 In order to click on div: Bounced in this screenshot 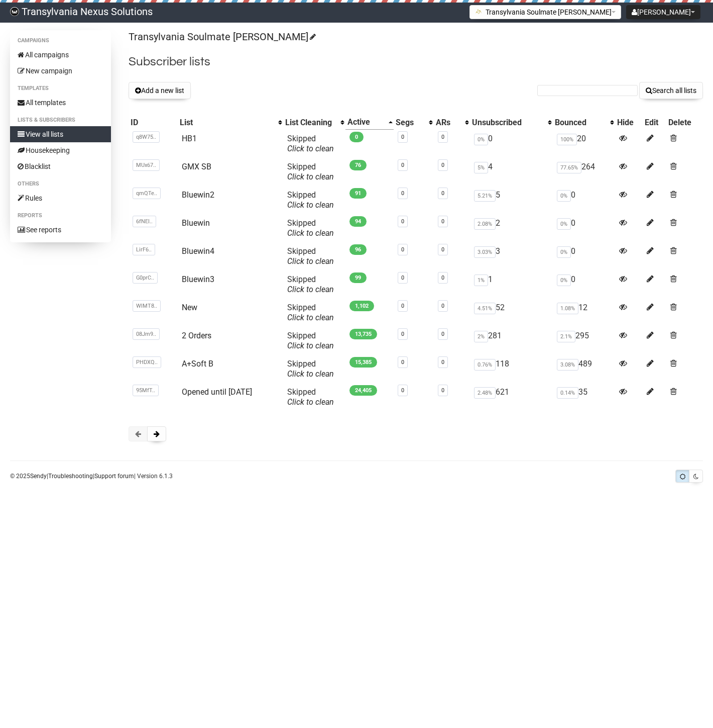, I will do `click(580, 122)`.